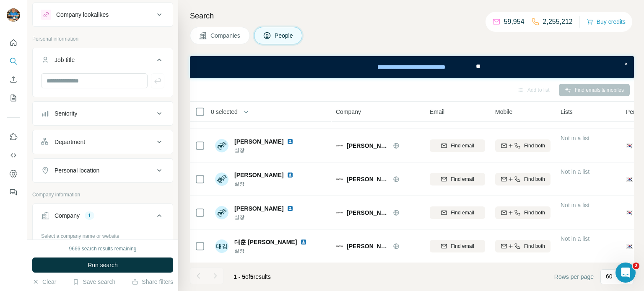 The width and height of the screenshot is (644, 291). I want to click on div: 대김, so click(222, 246).